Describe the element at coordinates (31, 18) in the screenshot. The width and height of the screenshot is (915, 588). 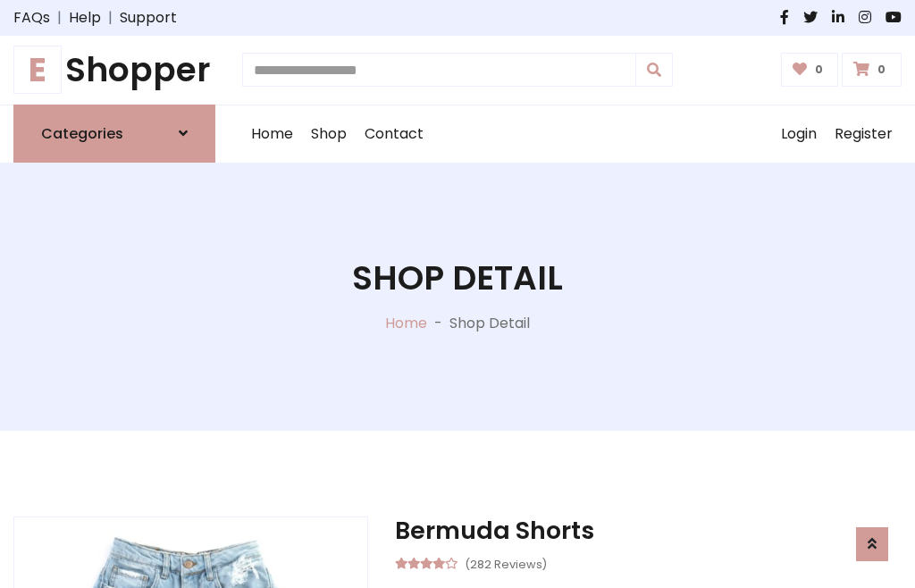
I see `a: FAQs` at that location.